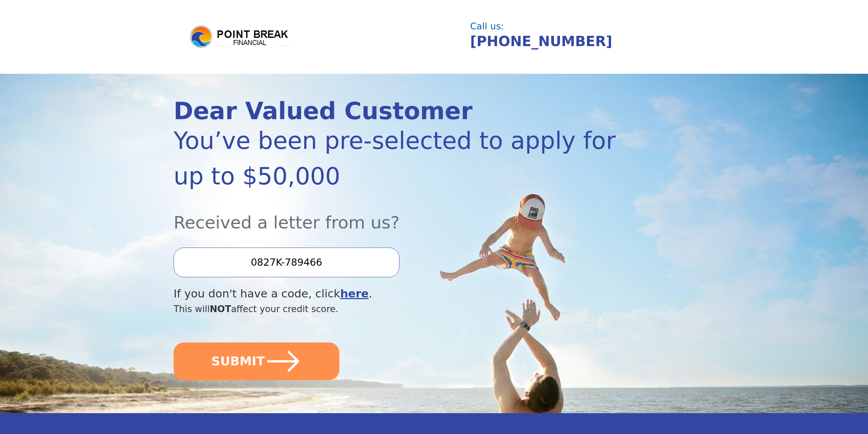 This screenshot has width=868, height=434. What do you see at coordinates (220, 309) in the screenshot?
I see `span: NOT` at bounding box center [220, 309].